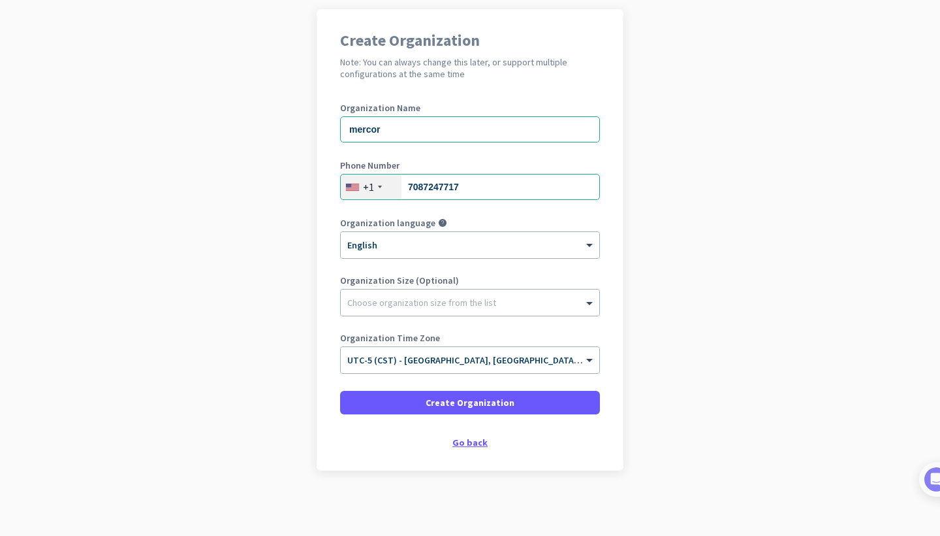 The image size is (940, 536). Describe the element at coordinates (470, 280) in the screenshot. I see `label: Organization Size (Optional)` at that location.